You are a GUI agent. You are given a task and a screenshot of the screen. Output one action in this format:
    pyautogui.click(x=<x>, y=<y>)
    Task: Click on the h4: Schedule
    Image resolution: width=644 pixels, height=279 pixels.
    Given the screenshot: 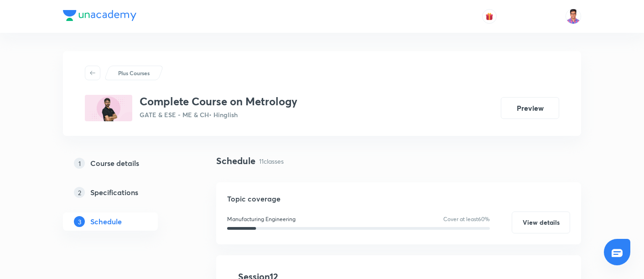 What is the action you would take?
    pyautogui.click(x=236, y=161)
    